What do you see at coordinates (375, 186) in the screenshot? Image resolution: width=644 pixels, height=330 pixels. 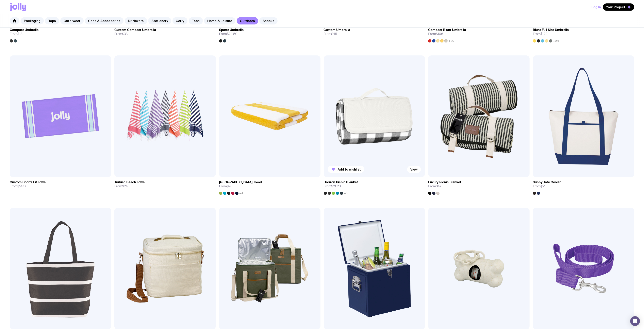 I see `a: Horizon Picnic BlanketFrom$21.20+5` at bounding box center [375, 186].